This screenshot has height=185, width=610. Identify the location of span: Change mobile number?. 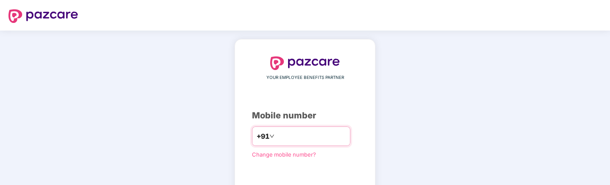
(284, 154).